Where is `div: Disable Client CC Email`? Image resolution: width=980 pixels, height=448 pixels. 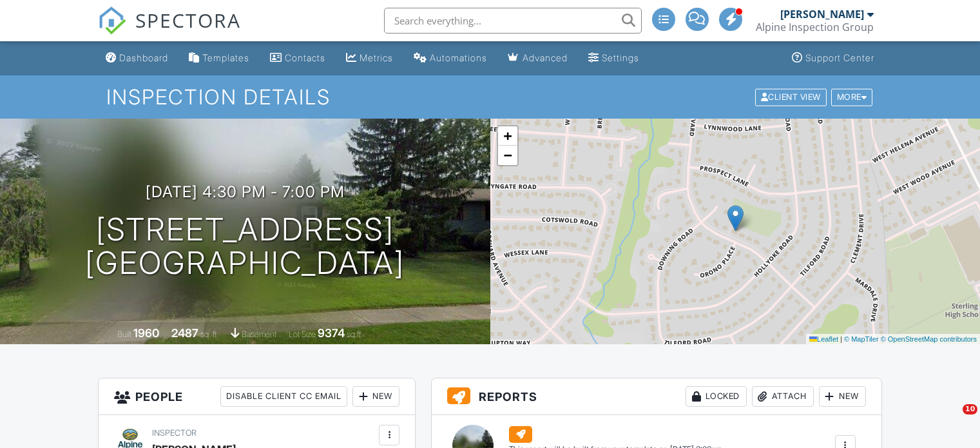 div: Disable Client CC Email is located at coordinates (284, 396).